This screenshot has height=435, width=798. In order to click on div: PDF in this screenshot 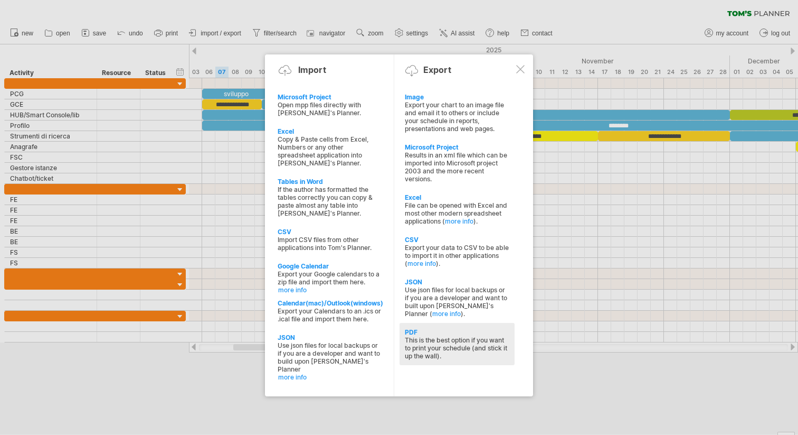, I will do `click(457, 332)`.